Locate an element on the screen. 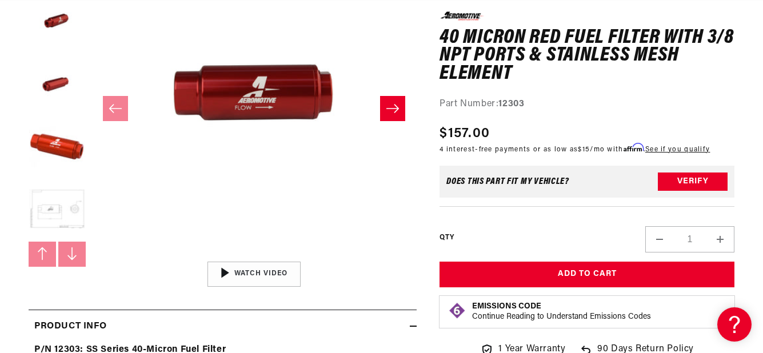  strong: Emissions Code is located at coordinates (506, 306).